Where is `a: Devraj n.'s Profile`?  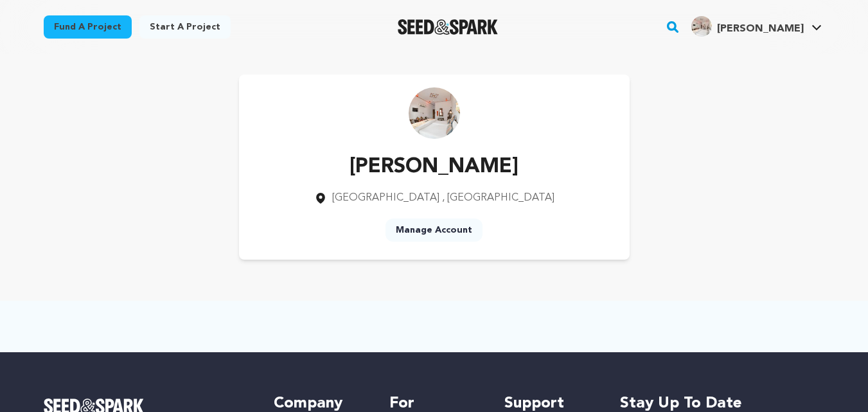
a: Devraj n.'s Profile is located at coordinates (756, 25).